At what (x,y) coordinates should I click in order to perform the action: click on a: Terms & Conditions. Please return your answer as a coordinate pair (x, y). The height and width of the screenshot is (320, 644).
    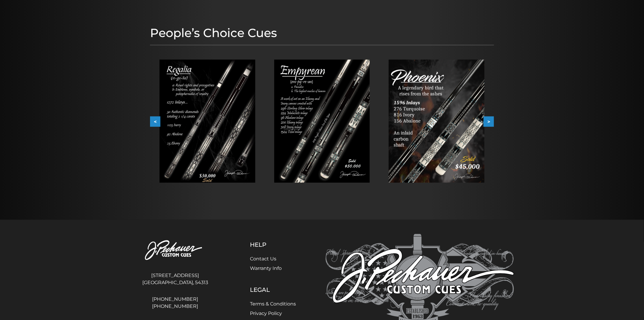
    Looking at the image, I should click on (273, 304).